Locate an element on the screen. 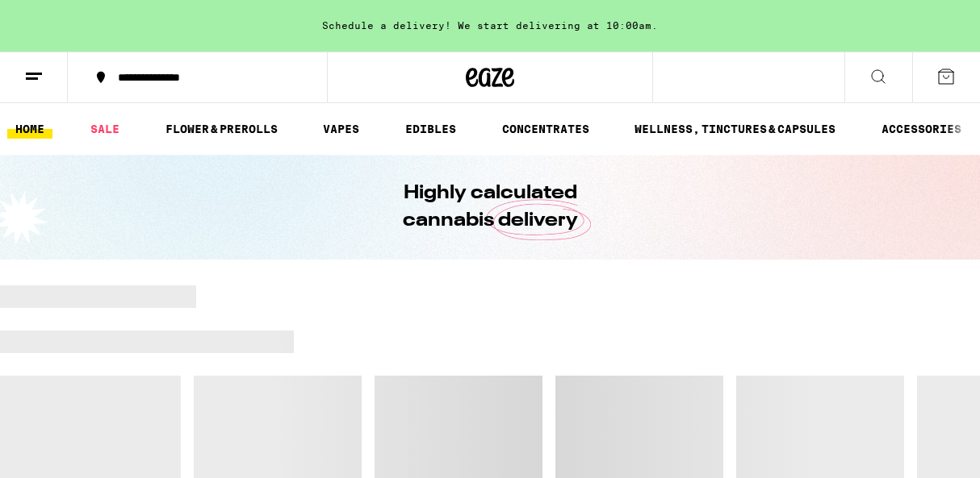  a: ACCESSORIES is located at coordinates (920, 129).